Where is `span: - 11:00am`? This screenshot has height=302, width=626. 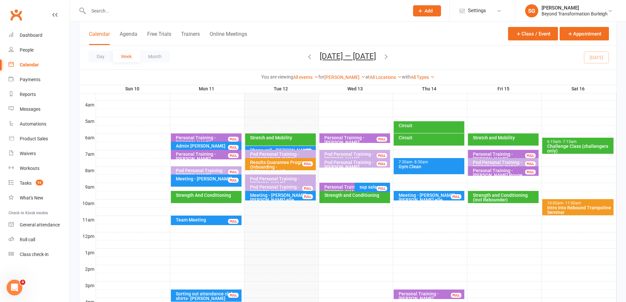
span: - 11:00am is located at coordinates (572, 203).